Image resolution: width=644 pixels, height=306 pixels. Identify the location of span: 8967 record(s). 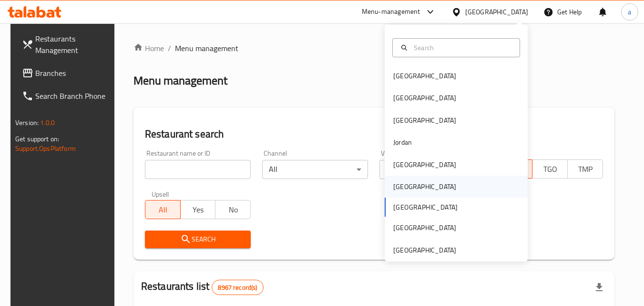
(237, 287).